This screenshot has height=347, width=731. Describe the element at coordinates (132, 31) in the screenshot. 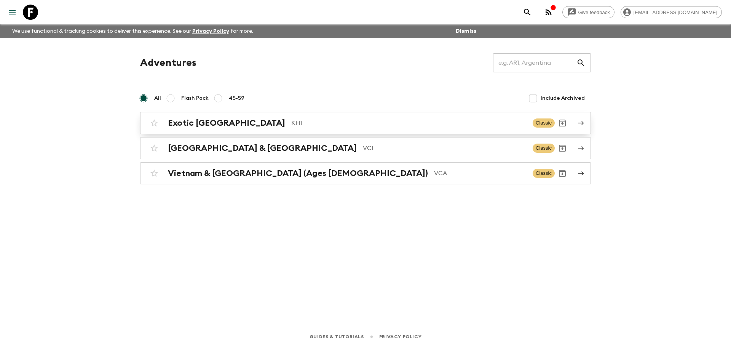

I see `p: We use functional & tracking cookies to deliver this experience. See our for more.` at that location.